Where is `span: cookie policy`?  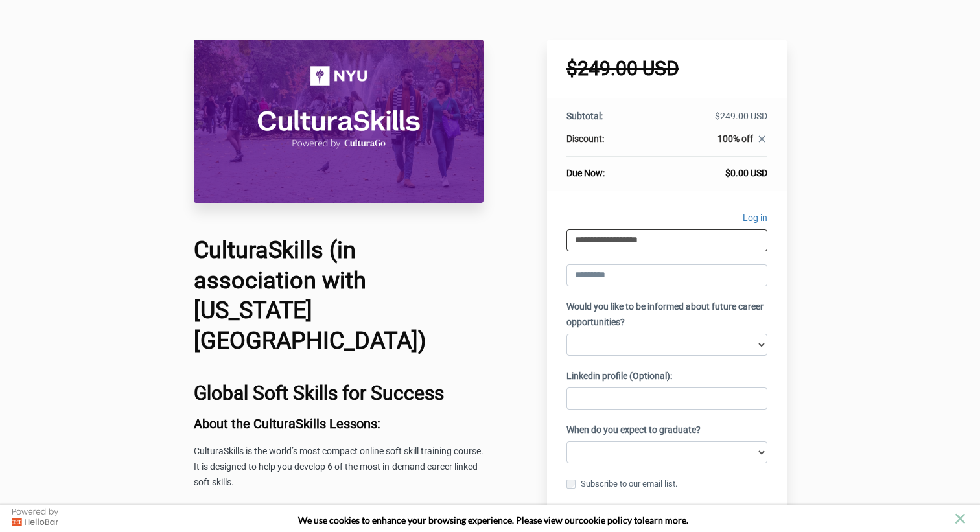 span: cookie policy is located at coordinates (605, 520).